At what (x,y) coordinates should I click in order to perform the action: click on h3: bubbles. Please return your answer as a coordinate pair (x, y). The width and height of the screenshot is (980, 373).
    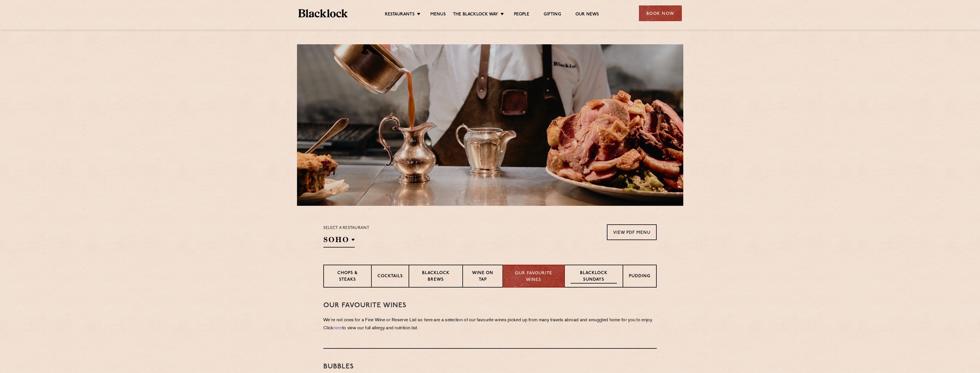
    Looking at the image, I should click on (490, 367).